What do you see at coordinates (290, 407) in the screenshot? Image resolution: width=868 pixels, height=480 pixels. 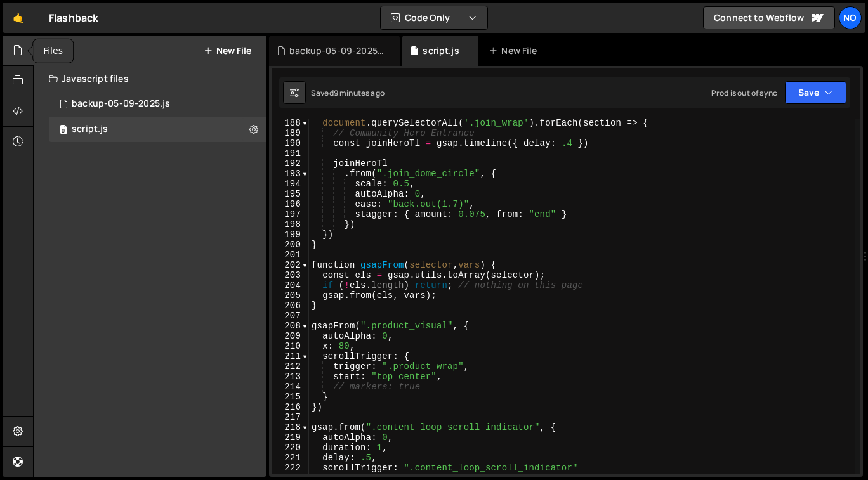 I see `div: 216` at bounding box center [290, 407].